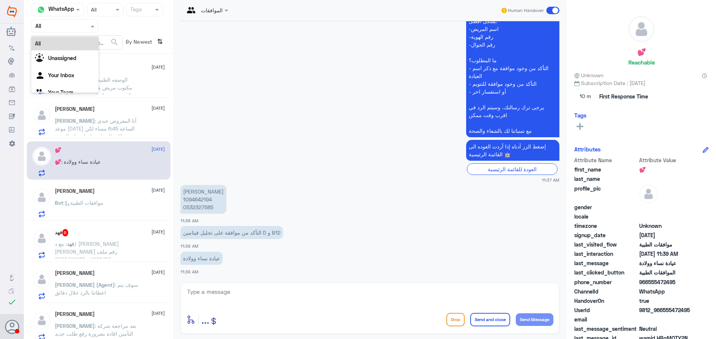  I want to click on span: 0, so click(666, 328).